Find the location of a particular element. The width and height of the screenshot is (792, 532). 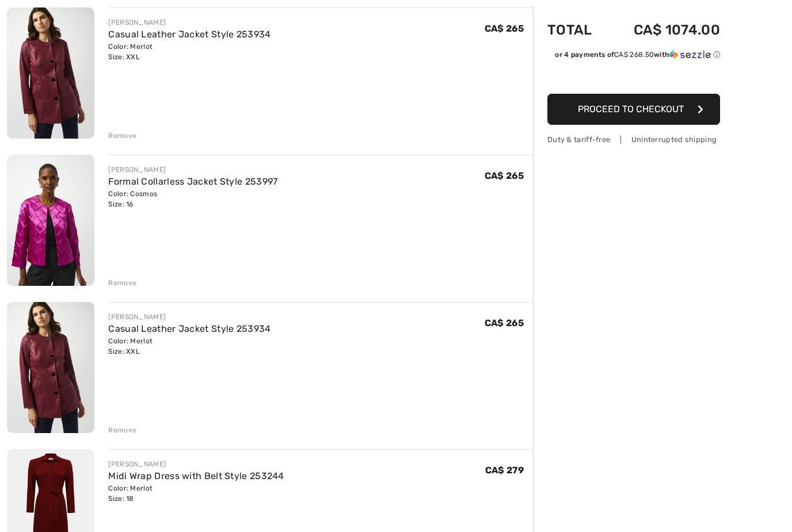

td: CA$ 1074.00 is located at coordinates (664, 30).